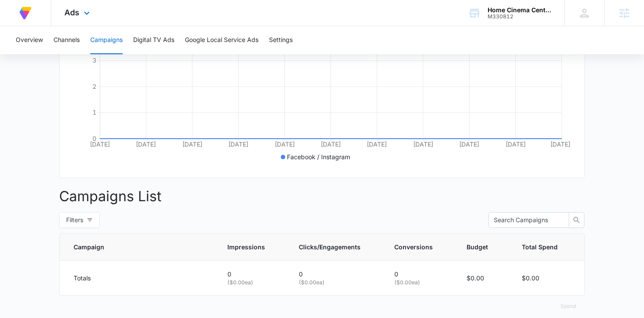 This screenshot has height=318, width=644. What do you see at coordinates (526, 220) in the screenshot?
I see `input: Search Campaigns` at bounding box center [526, 220].